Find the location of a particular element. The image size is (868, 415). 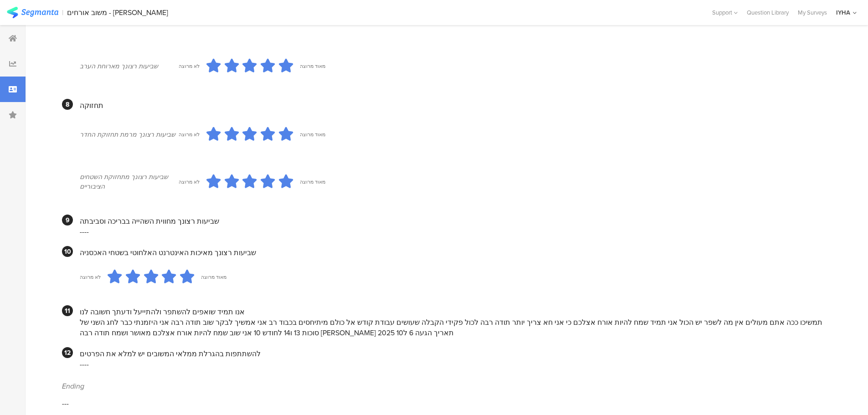

div: Question Library is located at coordinates (768, 13).